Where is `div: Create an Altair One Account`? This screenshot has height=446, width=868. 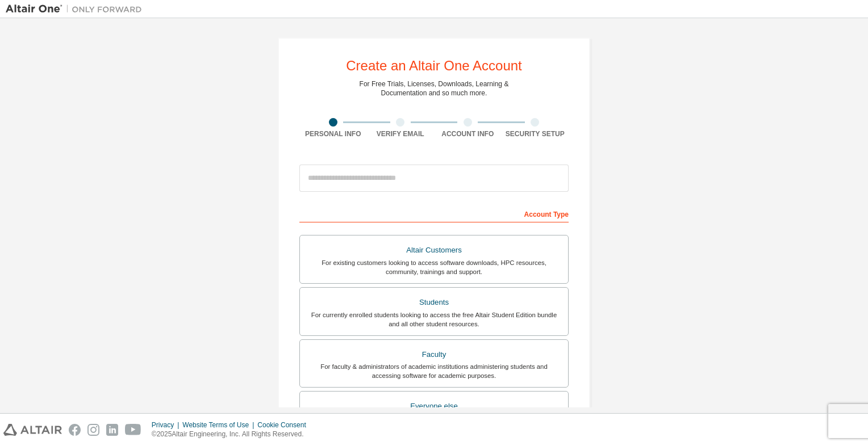
div: Create an Altair One Account is located at coordinates (434, 66).